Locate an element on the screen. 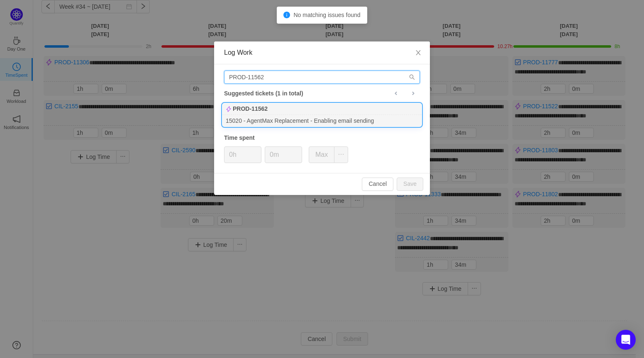 This screenshot has height=358, width=644. div: Log Work is located at coordinates (322, 52).